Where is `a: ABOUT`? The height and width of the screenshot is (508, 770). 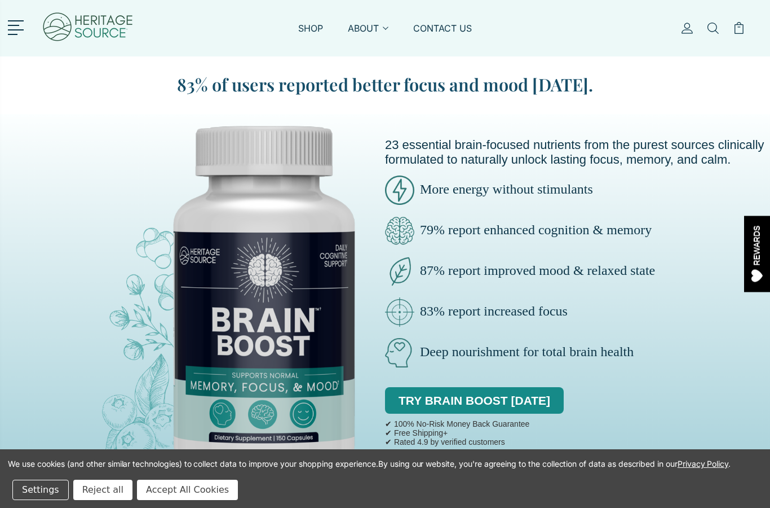
a: ABOUT is located at coordinates (368, 35).